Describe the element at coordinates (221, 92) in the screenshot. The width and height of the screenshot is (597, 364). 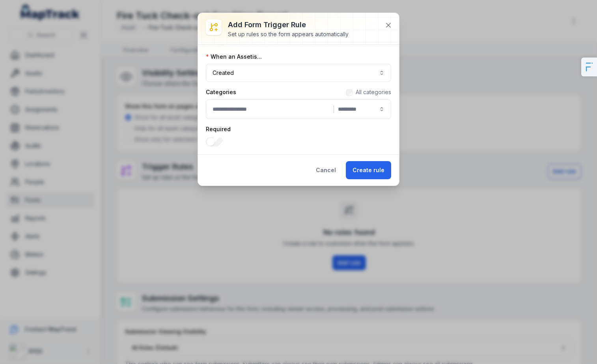
I see `label: Categories` at that location.